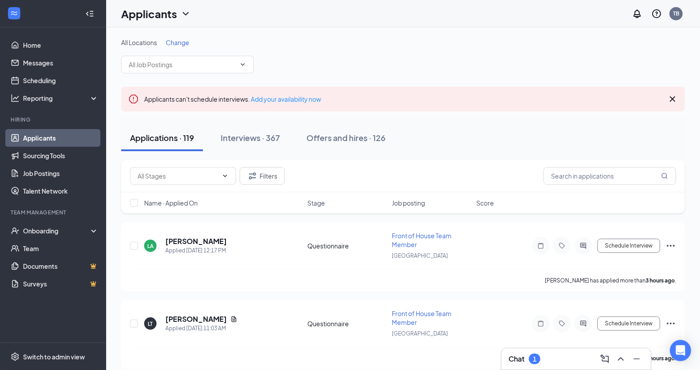  I want to click on a: Home, so click(61, 45).